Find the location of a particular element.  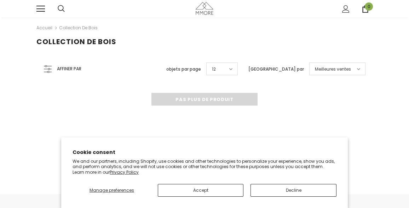

span: Collection de bois is located at coordinates (76, 42).